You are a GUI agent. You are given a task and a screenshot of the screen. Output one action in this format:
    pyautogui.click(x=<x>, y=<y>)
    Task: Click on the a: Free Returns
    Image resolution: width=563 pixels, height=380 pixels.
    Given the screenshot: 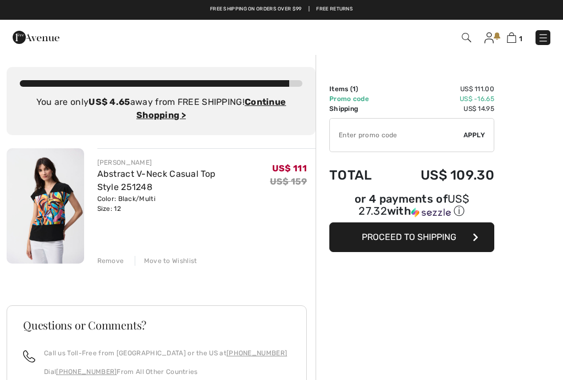 What is the action you would take?
    pyautogui.click(x=334, y=9)
    